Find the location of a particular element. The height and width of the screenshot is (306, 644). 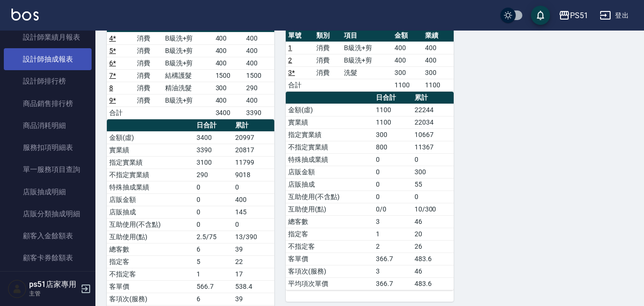

td: 13/390 is located at coordinates (254, 237).